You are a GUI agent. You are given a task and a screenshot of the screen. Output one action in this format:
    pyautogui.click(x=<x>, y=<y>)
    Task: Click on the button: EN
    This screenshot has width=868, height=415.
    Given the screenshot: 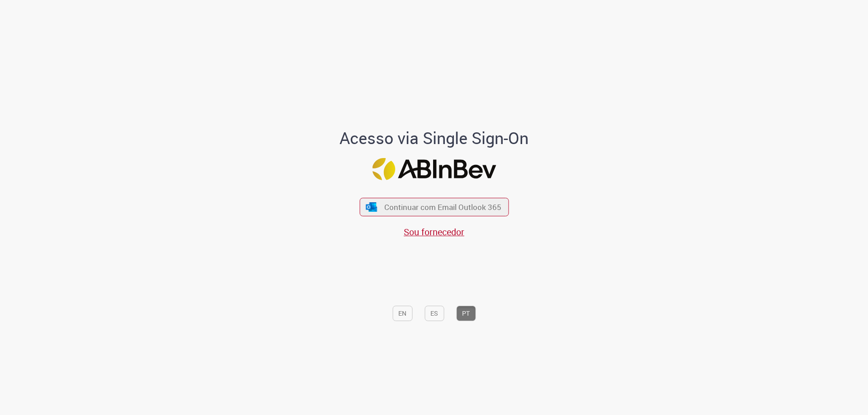 What is the action you would take?
    pyautogui.click(x=403, y=313)
    